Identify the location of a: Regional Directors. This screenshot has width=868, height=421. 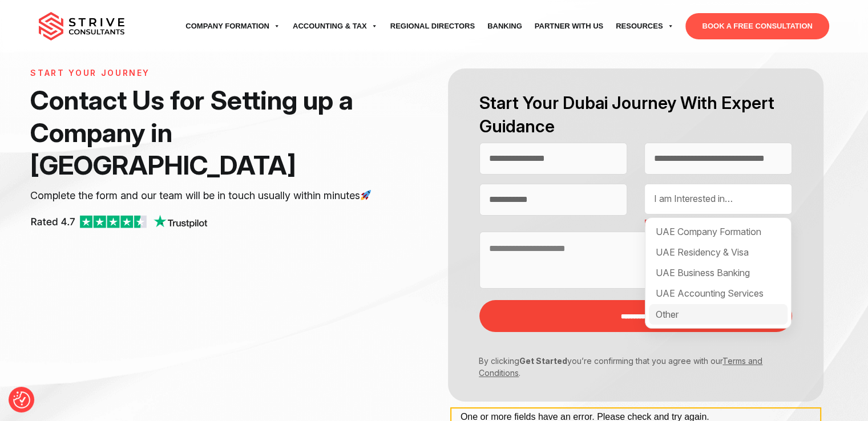
(433, 26).